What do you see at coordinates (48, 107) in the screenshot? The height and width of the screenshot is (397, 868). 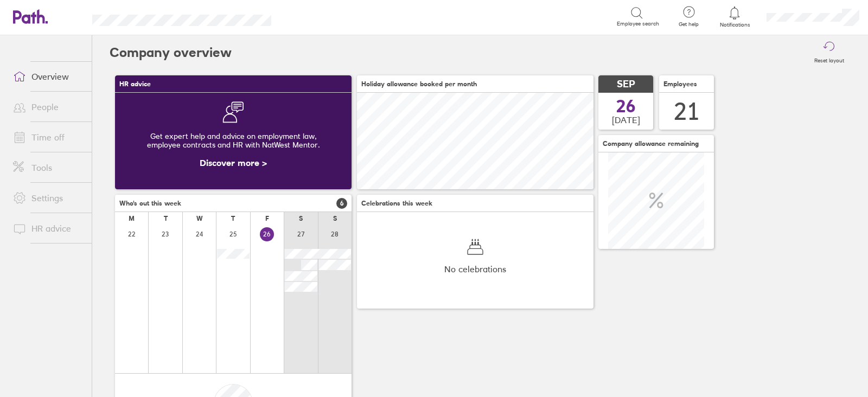 I see `a: People` at bounding box center [48, 107].